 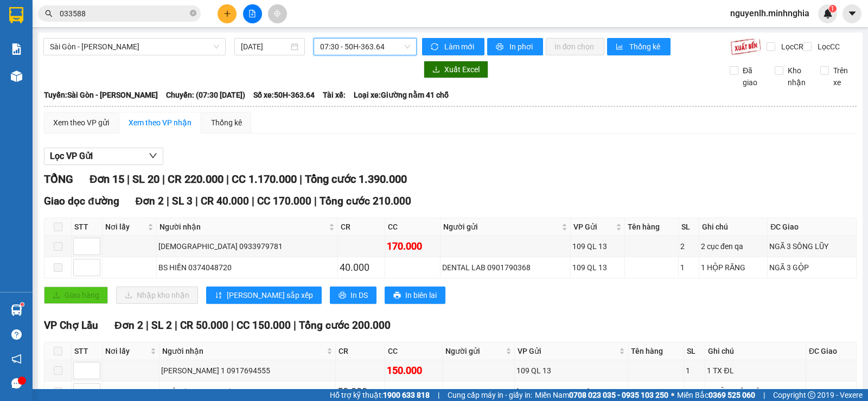 What do you see at coordinates (344, 325) in the screenshot?
I see `span: Tổng cước 200.000` at bounding box center [344, 325].